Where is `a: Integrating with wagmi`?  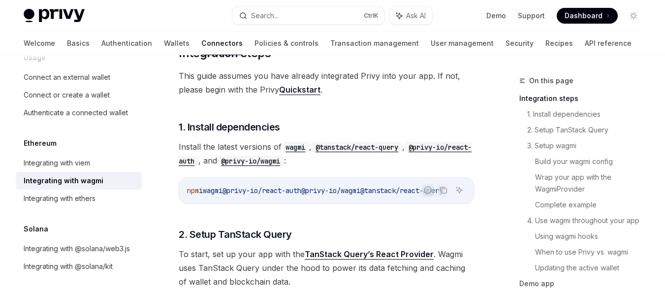 a: Integrating with wagmi is located at coordinates (79, 181).